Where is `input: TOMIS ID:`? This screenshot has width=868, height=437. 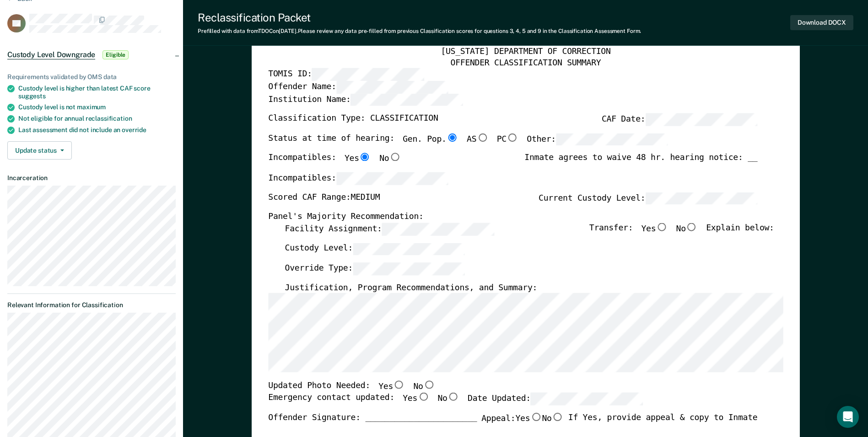
input: TOMIS ID: is located at coordinates (368, 74).